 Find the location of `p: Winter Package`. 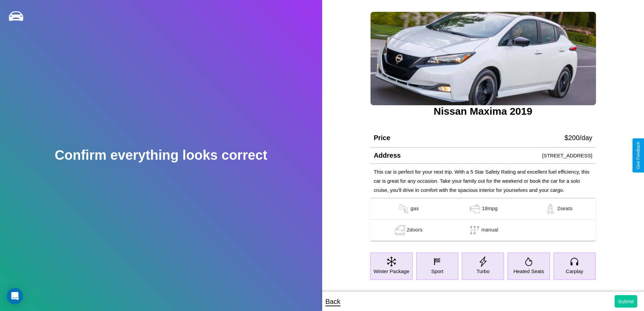

p: Winter Package is located at coordinates (391, 271).